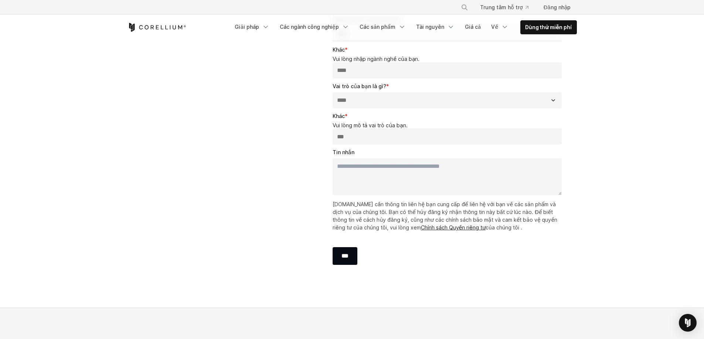 The height and width of the screenshot is (339, 704). What do you see at coordinates (430, 27) in the screenshot?
I see `font: Tài nguyên` at bounding box center [430, 27].